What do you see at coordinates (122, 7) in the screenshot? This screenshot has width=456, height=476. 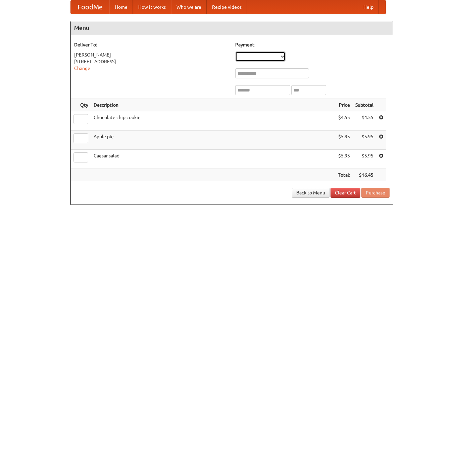 I see `a: Home` at bounding box center [122, 7].